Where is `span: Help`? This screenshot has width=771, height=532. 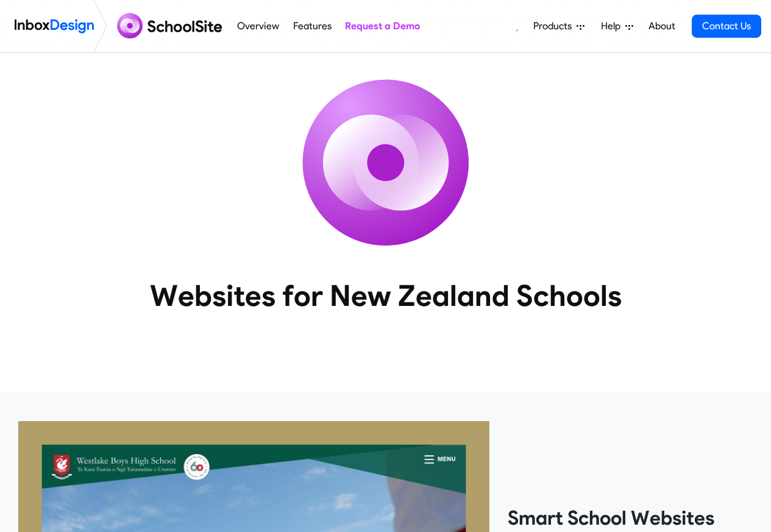 span: Help is located at coordinates (613, 26).